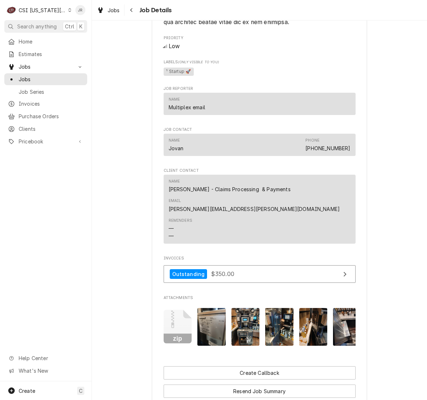 This screenshot has height=400, width=427. I want to click on span: Clients, so click(51, 129).